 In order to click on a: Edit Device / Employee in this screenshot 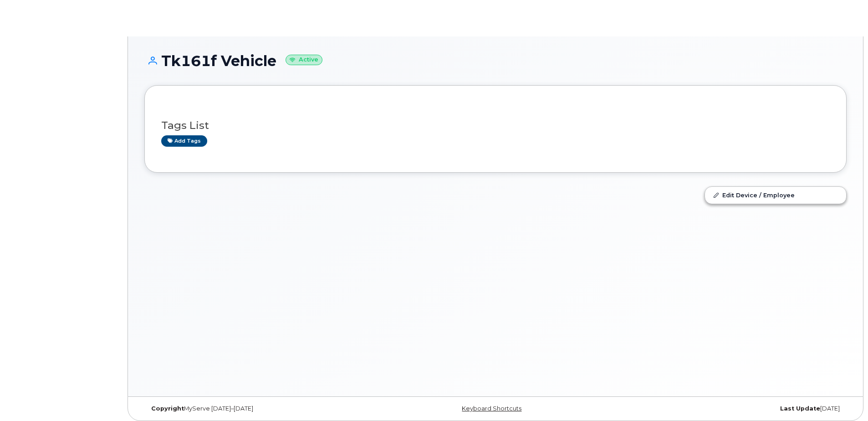, I will do `click(776, 195)`.